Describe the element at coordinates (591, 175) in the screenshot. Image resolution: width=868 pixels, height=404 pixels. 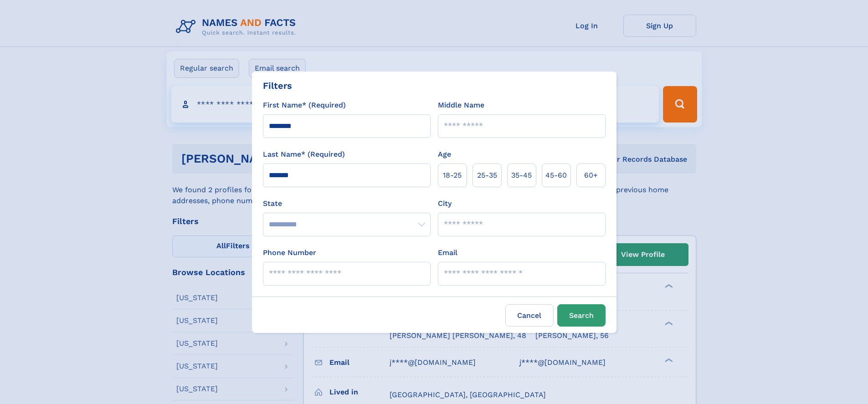
I see `span: 60+` at that location.